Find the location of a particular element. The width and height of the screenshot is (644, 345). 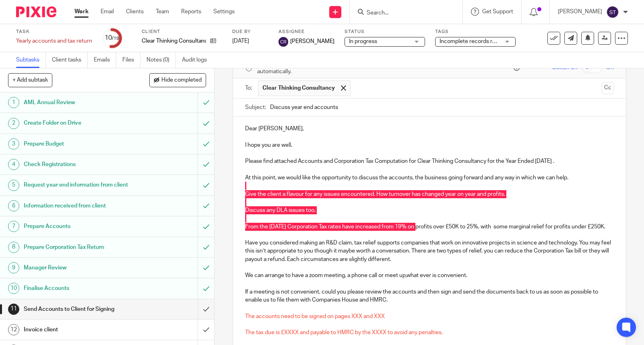

small: /19 is located at coordinates (116, 38).